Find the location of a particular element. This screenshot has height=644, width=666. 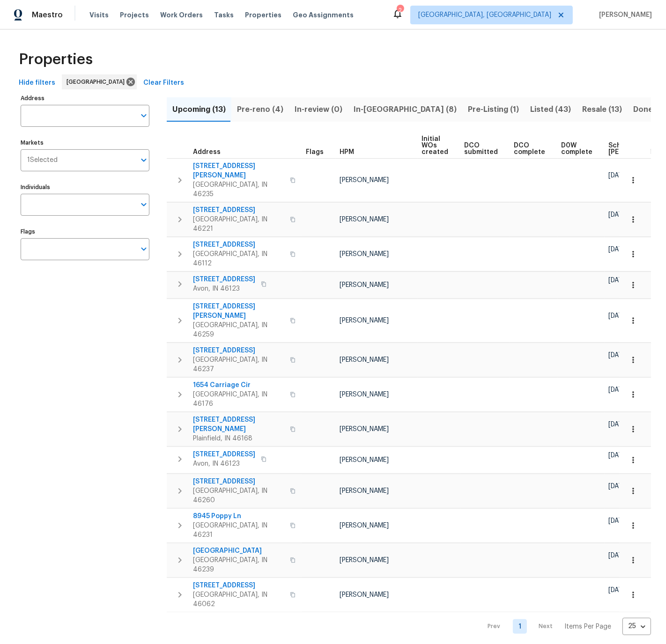

span: Pre-Listing (1) is located at coordinates (493, 110).